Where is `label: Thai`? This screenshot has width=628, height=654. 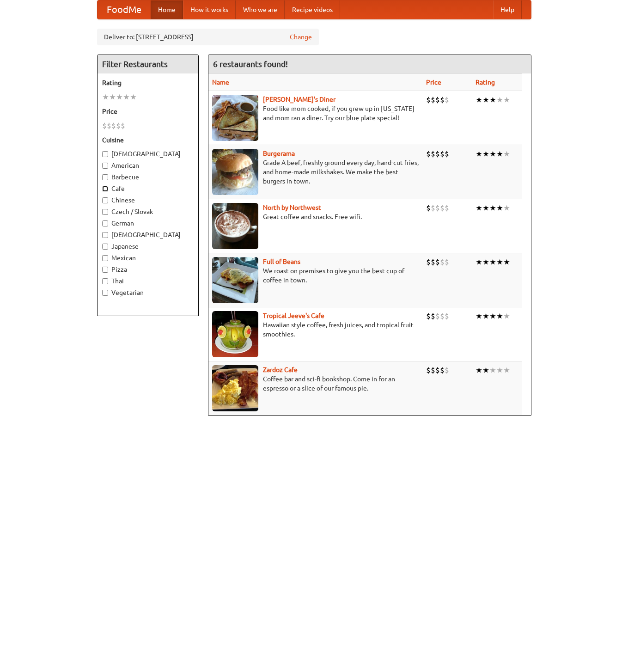 label: Thai is located at coordinates (148, 281).